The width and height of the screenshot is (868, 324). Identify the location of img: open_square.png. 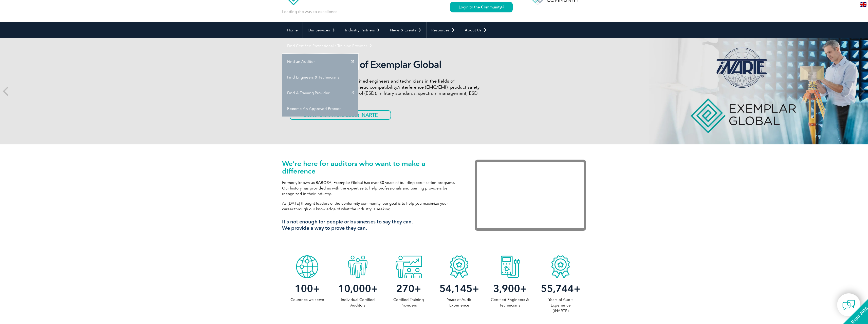
(503, 7).